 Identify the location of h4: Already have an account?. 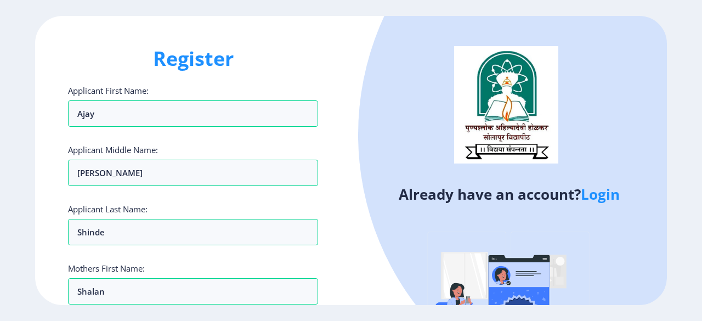
(509, 194).